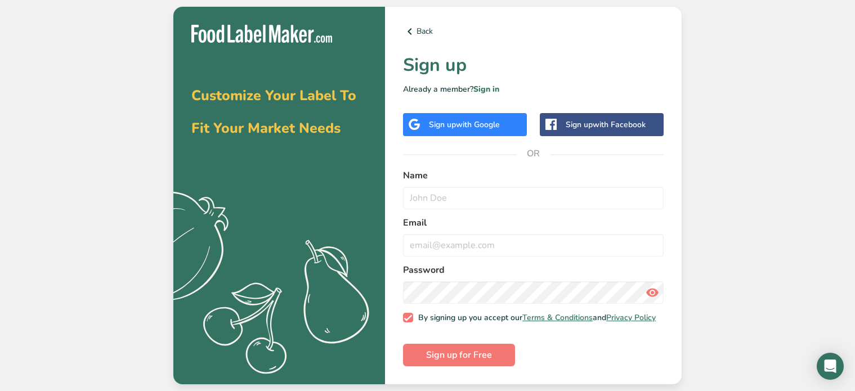  Describe the element at coordinates (274, 112) in the screenshot. I see `span: Customize Your Label To Fit Your Market Needs` at that location.